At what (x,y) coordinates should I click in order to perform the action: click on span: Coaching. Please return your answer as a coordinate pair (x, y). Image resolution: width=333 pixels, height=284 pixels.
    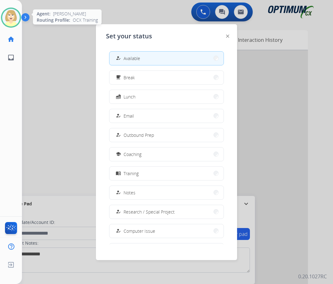
    Looking at the image, I should click on (133, 154).